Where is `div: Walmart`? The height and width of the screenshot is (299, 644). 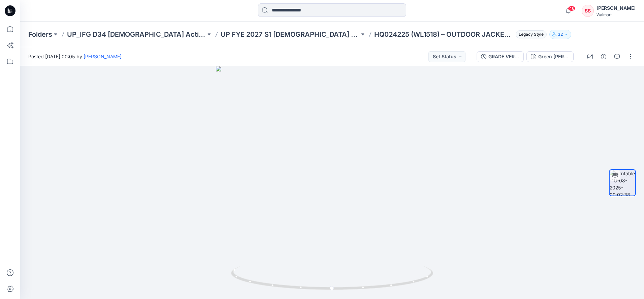 div: Walmart is located at coordinates (616, 14).